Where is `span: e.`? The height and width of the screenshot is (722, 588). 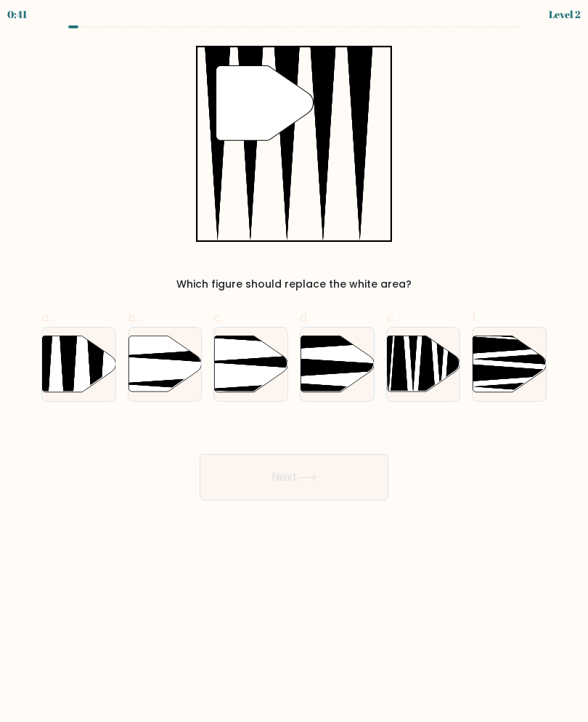
span: e. is located at coordinates (390, 317).